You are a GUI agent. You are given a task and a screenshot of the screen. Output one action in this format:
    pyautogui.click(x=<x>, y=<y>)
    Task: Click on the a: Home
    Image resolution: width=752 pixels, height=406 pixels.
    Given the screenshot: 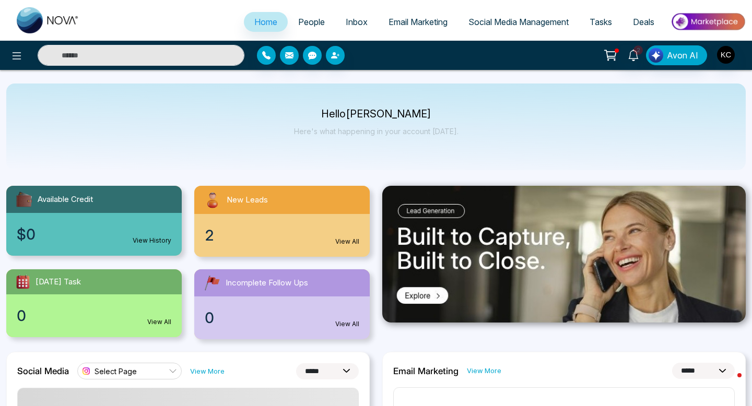 What is the action you would take?
    pyautogui.click(x=266, y=22)
    